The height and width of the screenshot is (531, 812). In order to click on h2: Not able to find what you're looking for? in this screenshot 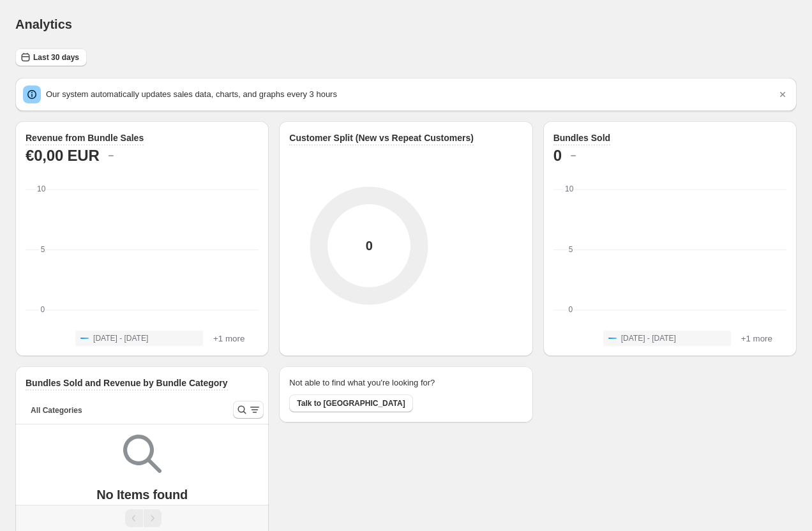, I will do `click(362, 383)`.